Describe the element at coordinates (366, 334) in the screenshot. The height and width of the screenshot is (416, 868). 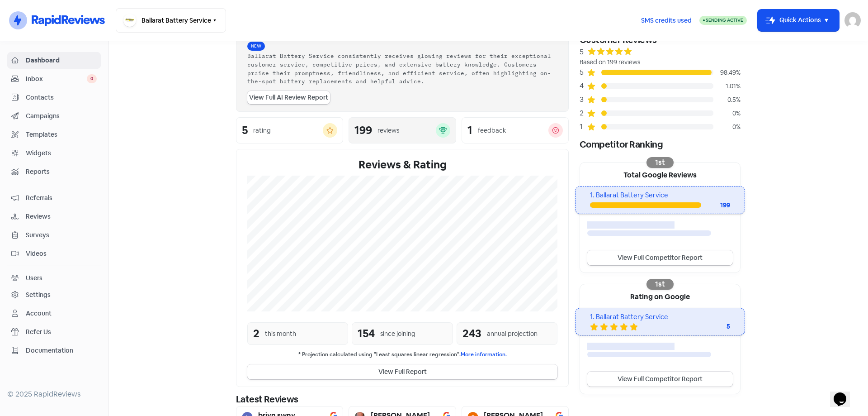
I see `div: 154` at that location.